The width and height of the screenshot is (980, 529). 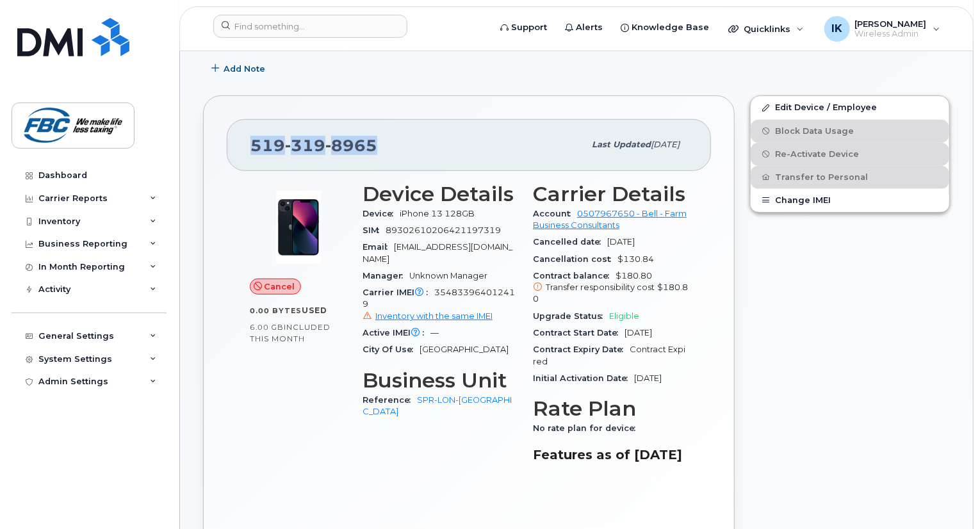 I want to click on span: Alerts, so click(x=589, y=28).